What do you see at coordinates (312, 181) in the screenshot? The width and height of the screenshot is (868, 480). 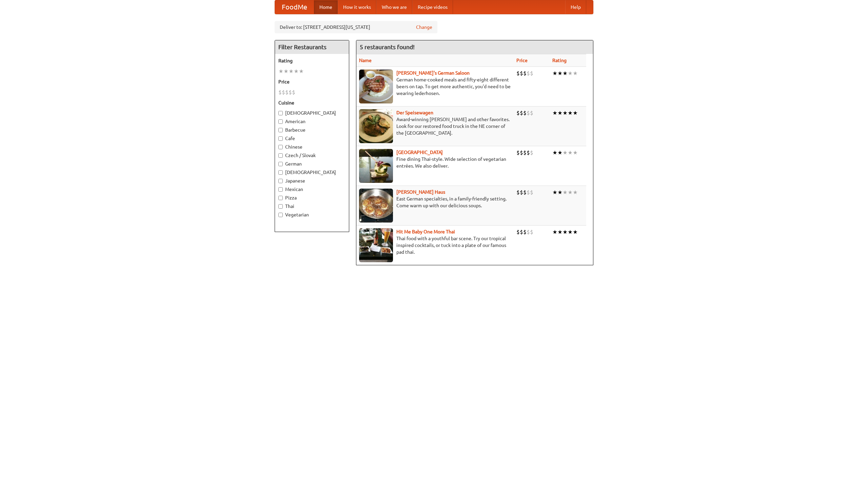 I see `label: Japanese` at bounding box center [312, 181].